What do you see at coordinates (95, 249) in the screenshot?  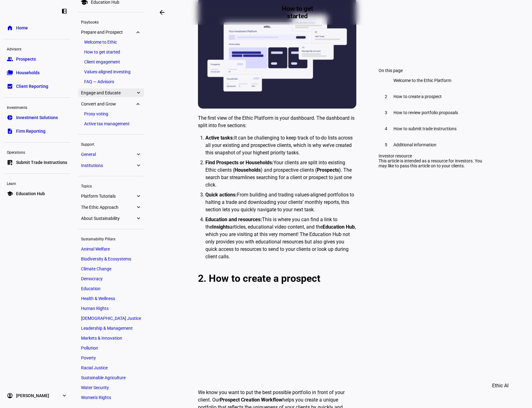 I see `span: Animal Welfare` at bounding box center [95, 249].